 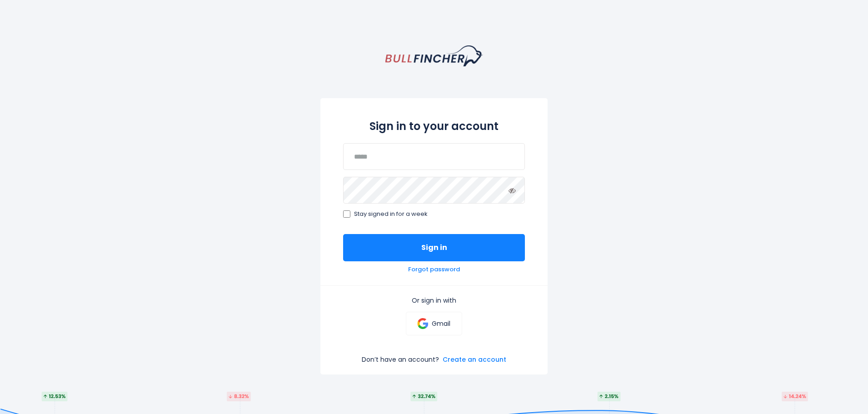 What do you see at coordinates (441, 324) in the screenshot?
I see `p: Gmail` at bounding box center [441, 324].